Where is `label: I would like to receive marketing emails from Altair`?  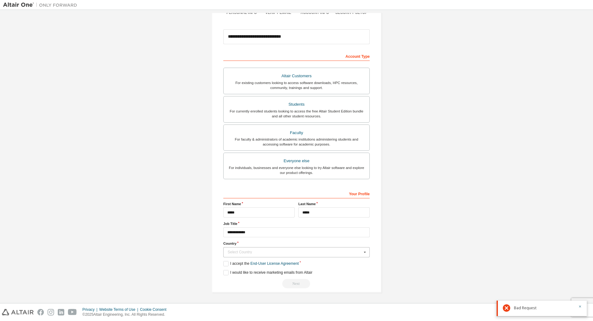
label: I would like to receive marketing emails from Altair is located at coordinates (268, 272).